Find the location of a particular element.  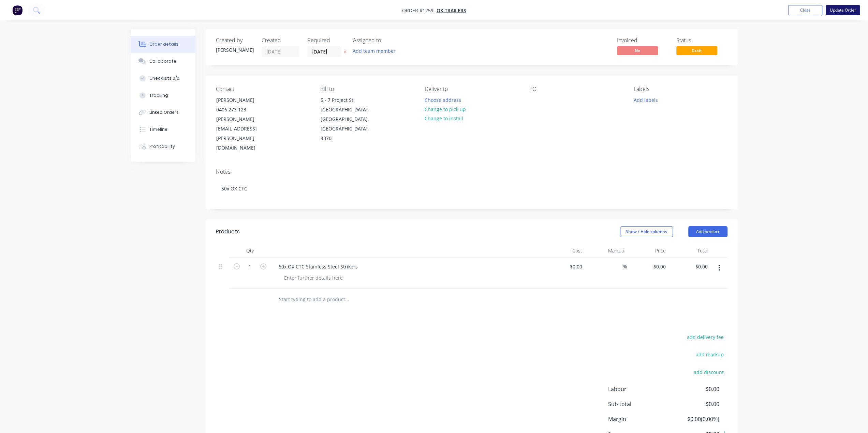

span: Ox Trailers is located at coordinates (451, 11).